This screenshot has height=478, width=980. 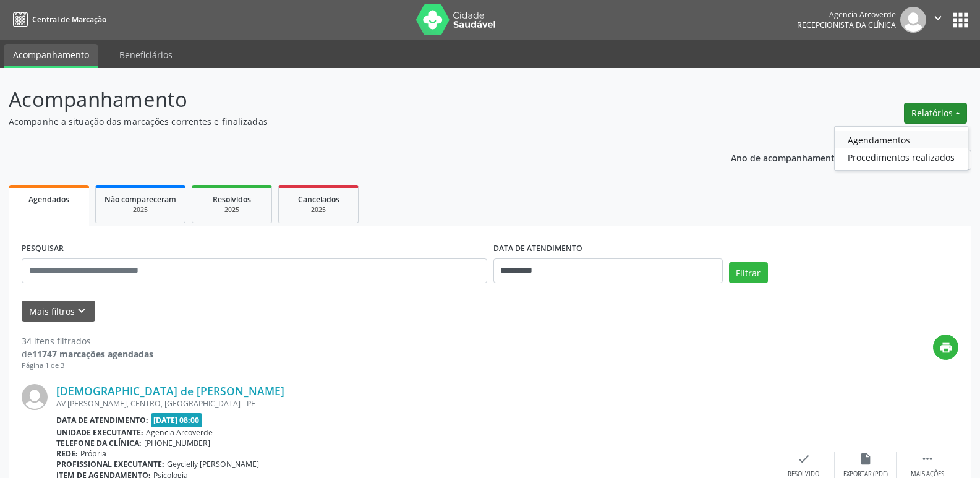 What do you see at coordinates (960, 20) in the screenshot?
I see `button: apps` at bounding box center [960, 20].